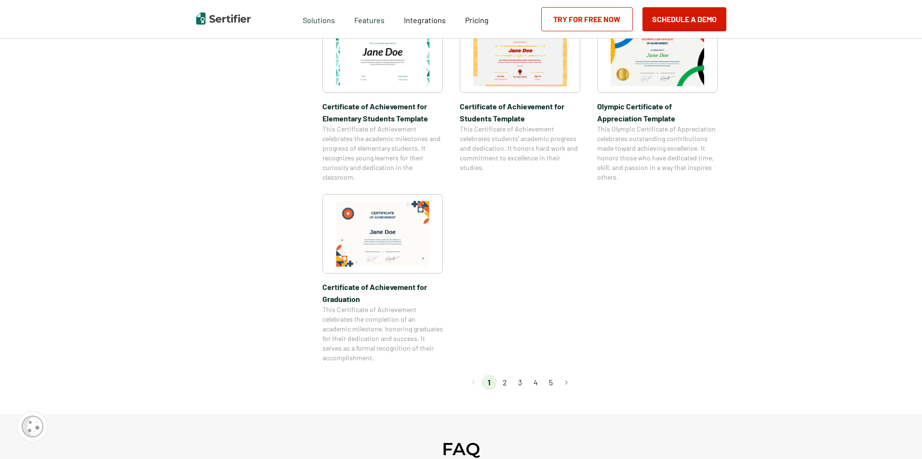 This screenshot has height=459, width=922. Describe the element at coordinates (383, 334) in the screenshot. I see `span: This Certificate of Achievement celebrates the completion of an academic milestone, honoring grad...` at that location.